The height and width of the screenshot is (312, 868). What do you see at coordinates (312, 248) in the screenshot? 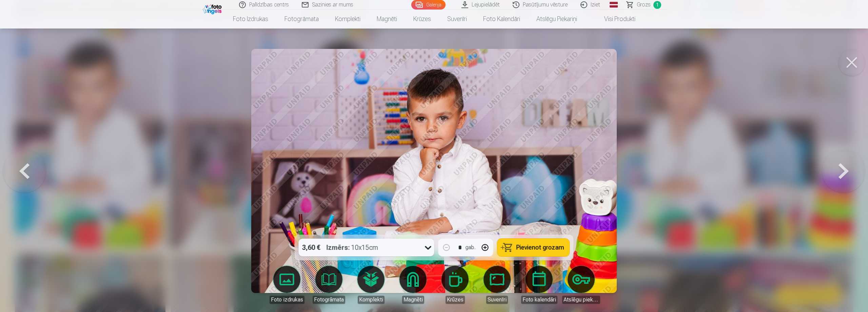
I see `div: 3,60 €` at bounding box center [312, 248].